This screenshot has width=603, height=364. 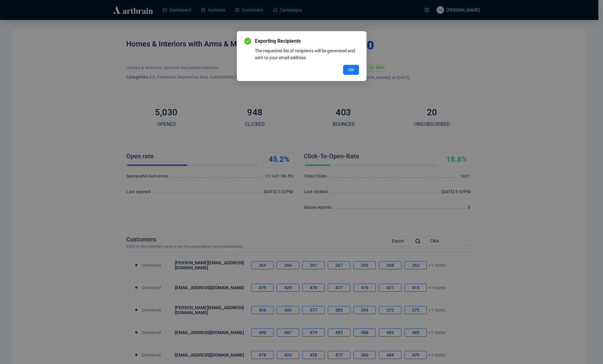 I want to click on span: Exporting Recipients, so click(x=307, y=41).